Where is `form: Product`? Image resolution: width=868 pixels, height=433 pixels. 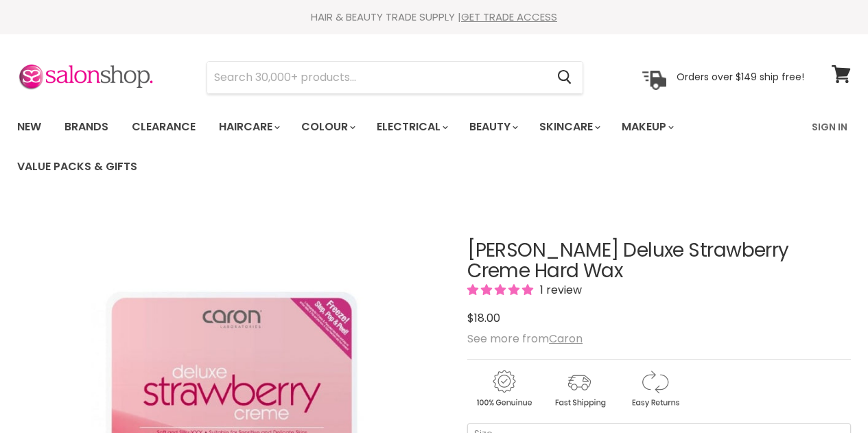 form: Product is located at coordinates (395, 78).